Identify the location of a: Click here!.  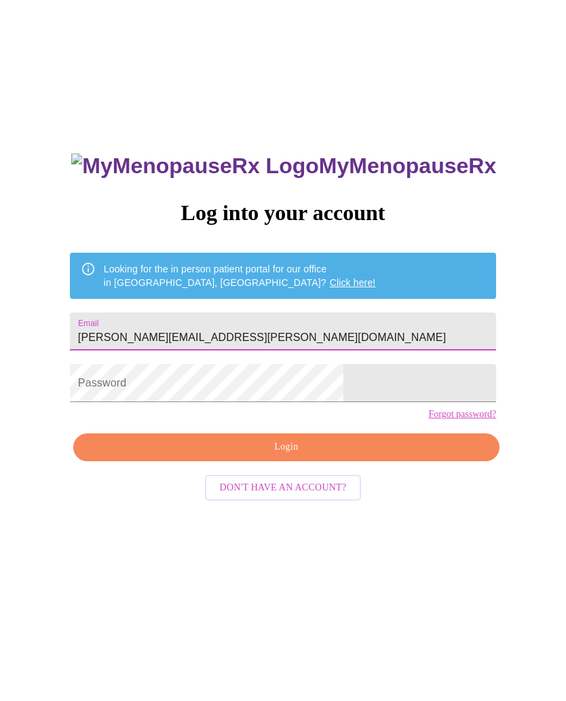
(353, 283).